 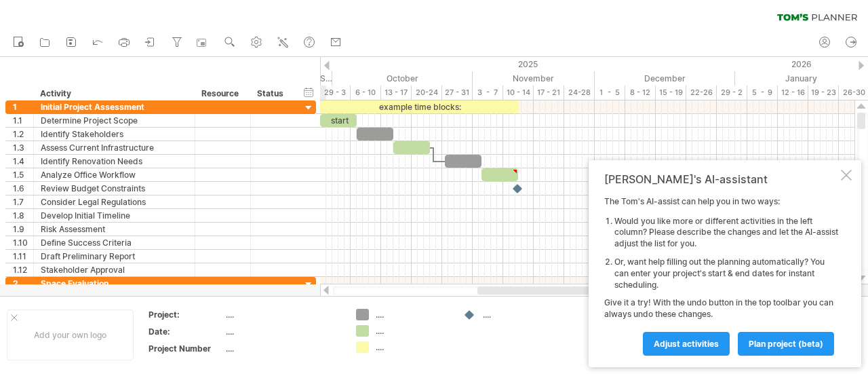 What do you see at coordinates (23, 147) in the screenshot?
I see `div: 1.3` at bounding box center [23, 147].